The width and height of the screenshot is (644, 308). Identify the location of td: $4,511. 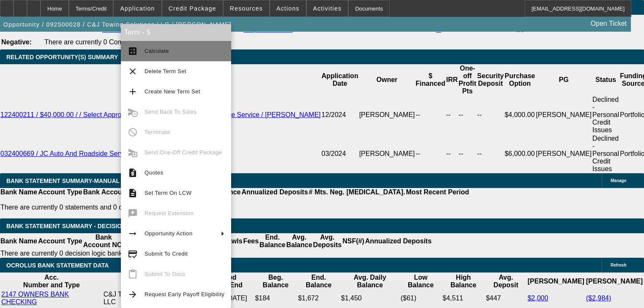
(463, 299).